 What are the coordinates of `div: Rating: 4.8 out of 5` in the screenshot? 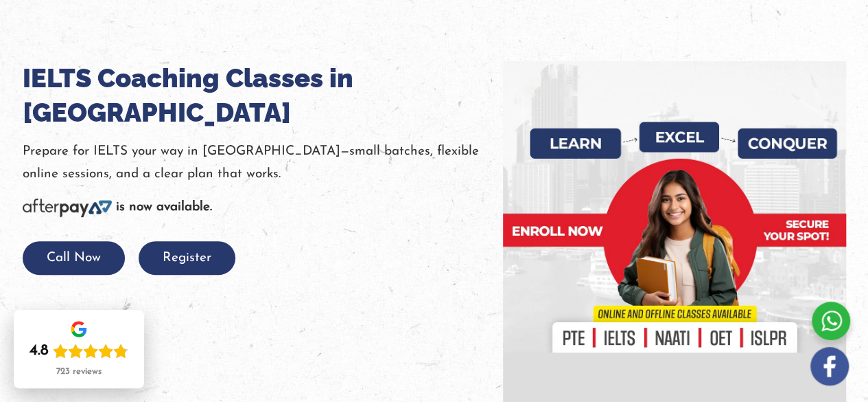 It's located at (79, 351).